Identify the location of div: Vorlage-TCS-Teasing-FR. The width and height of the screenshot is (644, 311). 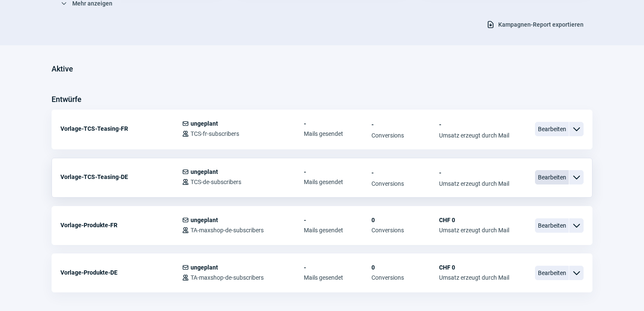
(121, 129).